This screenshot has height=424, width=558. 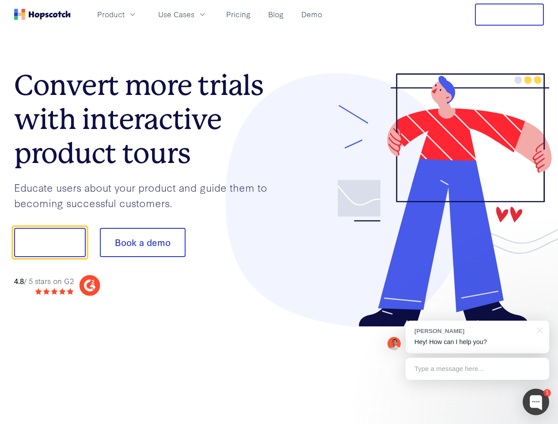 What do you see at coordinates (50, 243) in the screenshot?
I see `button: Show me!` at bounding box center [50, 243].